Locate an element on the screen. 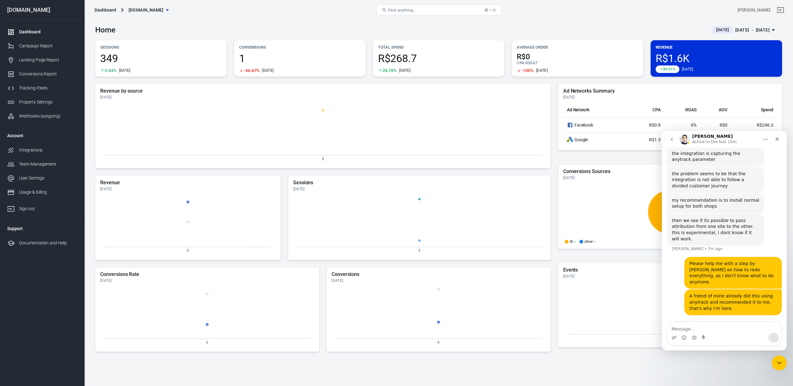 This screenshot has height=386, width=793. div: Webhooks (outgoing) is located at coordinates (48, 116).